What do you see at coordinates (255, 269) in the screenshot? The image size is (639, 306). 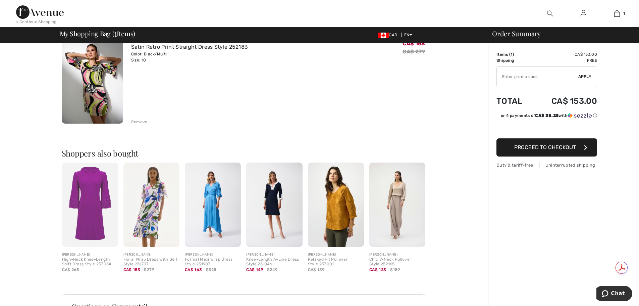 I see `span: CA$ 149` at bounding box center [255, 269].